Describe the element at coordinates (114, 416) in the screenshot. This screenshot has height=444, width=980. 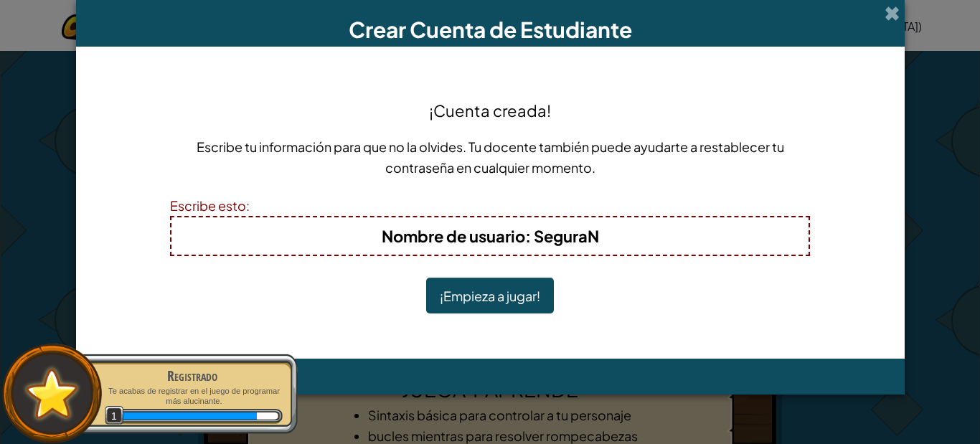
I see `font: 1` at that location.